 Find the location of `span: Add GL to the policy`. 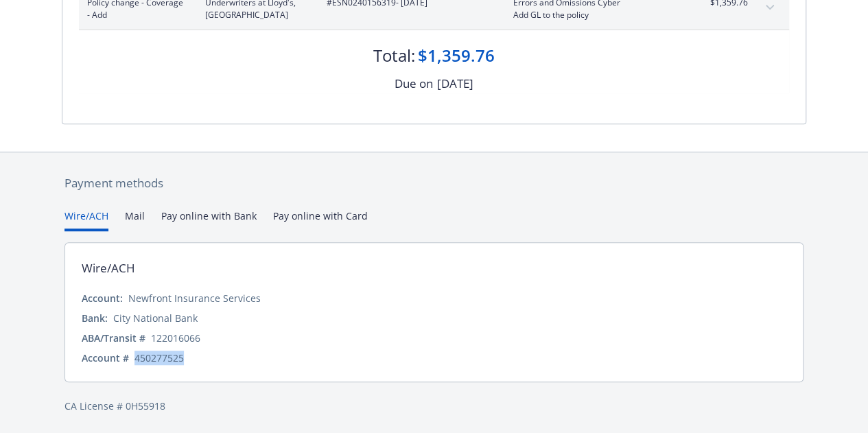

span: Add GL to the policy is located at coordinates (593, 15).